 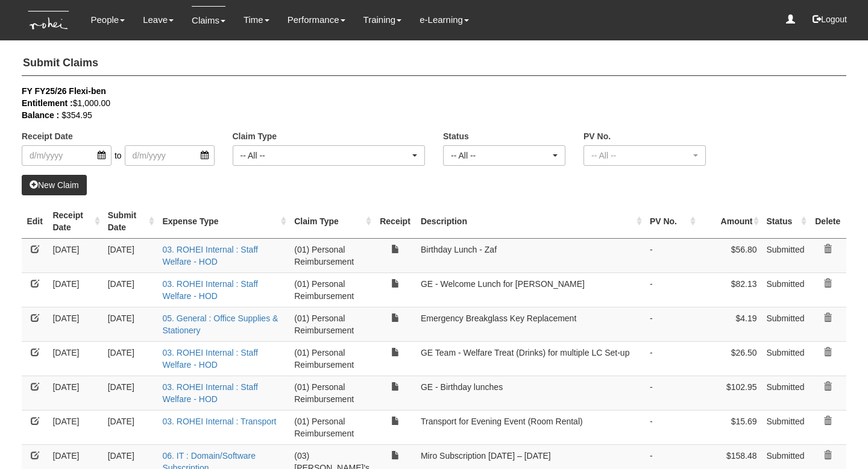 What do you see at coordinates (383, 20) in the screenshot?
I see `a: Training` at bounding box center [383, 20].